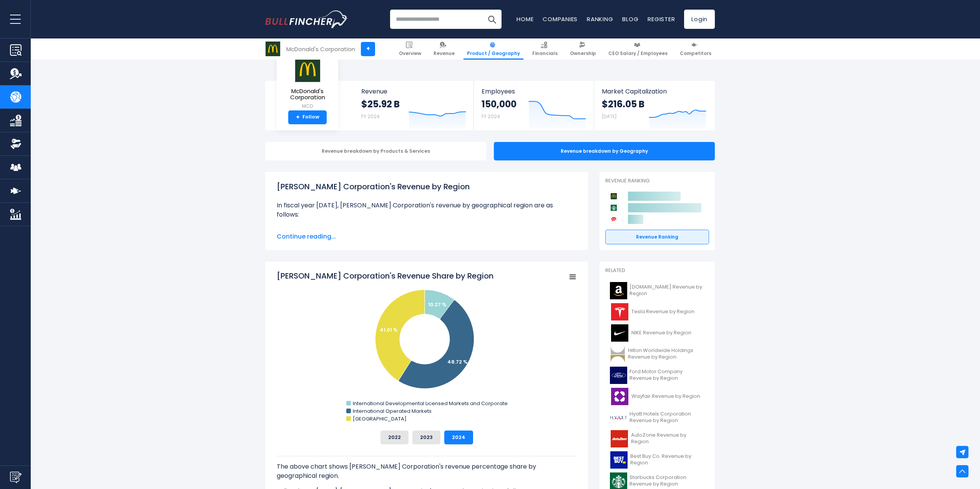 This screenshot has height=489, width=980. Describe the element at coordinates (620, 332) in the screenshot. I see `img: NKE logo` at that location.